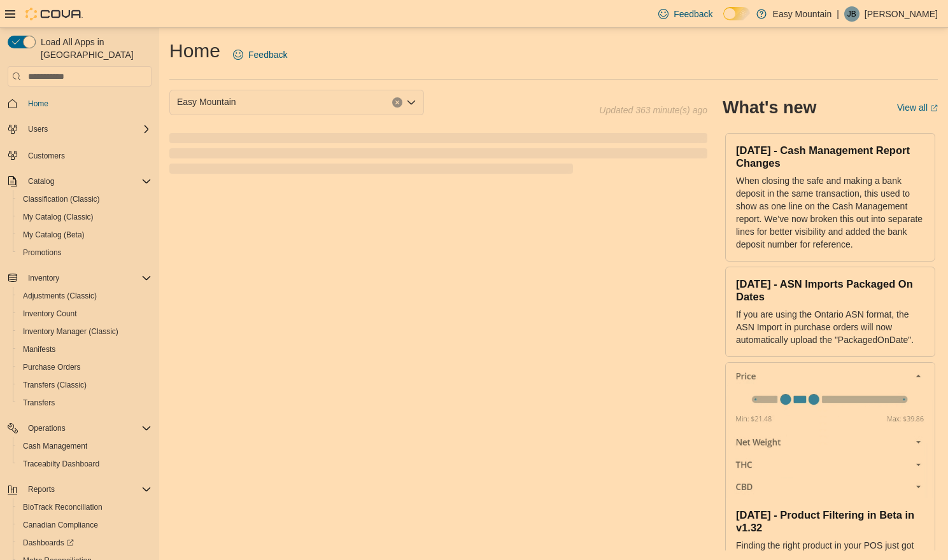 Image resolution: width=948 pixels, height=560 pixels. Describe the element at coordinates (55, 384) in the screenshot. I see `a: Transfers (Classic)` at that location.